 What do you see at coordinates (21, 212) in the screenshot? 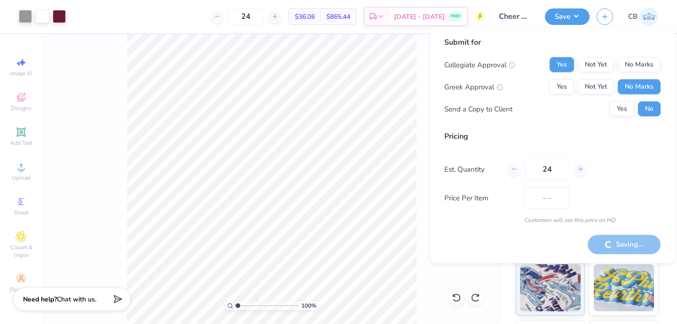
I see `span: Greek` at bounding box center [21, 212].